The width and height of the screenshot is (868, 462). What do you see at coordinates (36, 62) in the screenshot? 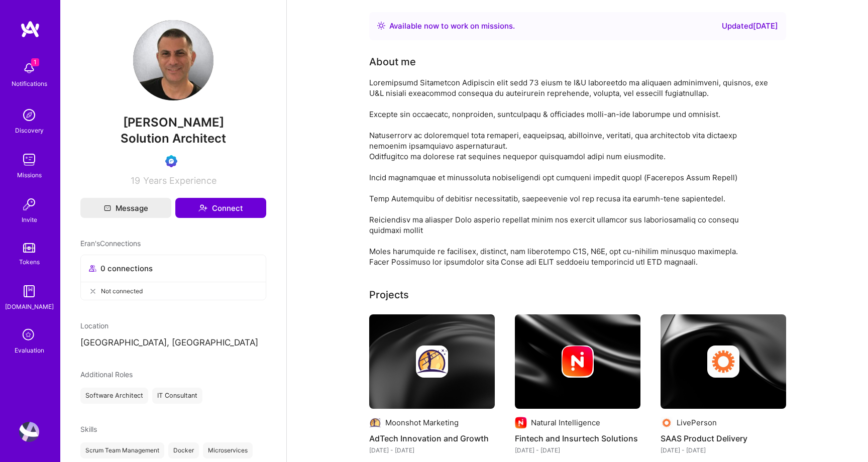
I see `span: 1` at bounding box center [36, 62].